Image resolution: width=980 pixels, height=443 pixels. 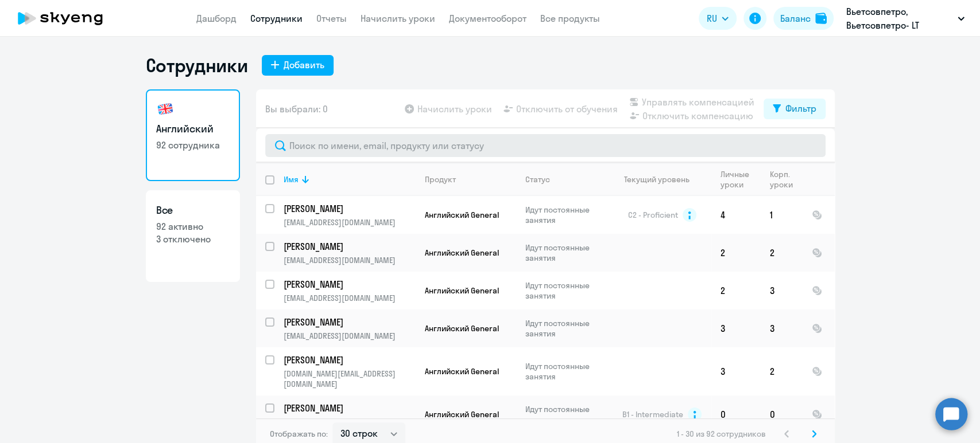 I want to click on a: Сотрудники, so click(x=276, y=18).